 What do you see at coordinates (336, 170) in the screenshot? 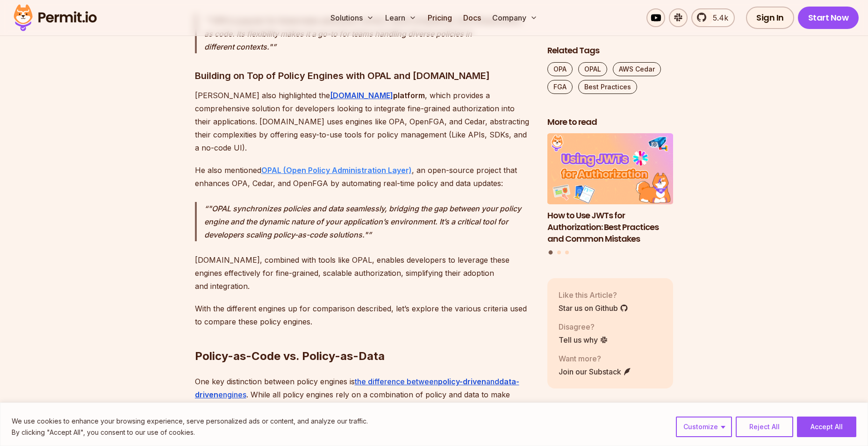
I see `a: OPAL (Open Policy Administration Layer)` at bounding box center [336, 170].